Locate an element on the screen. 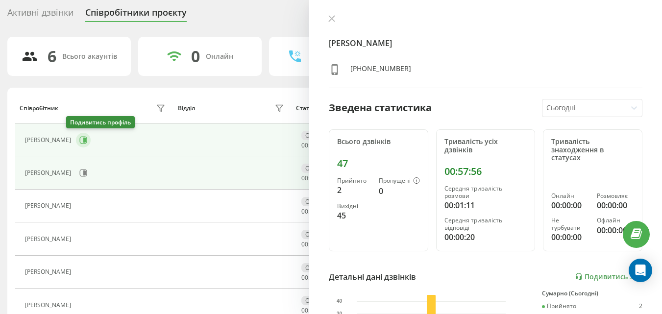  div: Тривалість усіх дзвінків is located at coordinates (485, 146).